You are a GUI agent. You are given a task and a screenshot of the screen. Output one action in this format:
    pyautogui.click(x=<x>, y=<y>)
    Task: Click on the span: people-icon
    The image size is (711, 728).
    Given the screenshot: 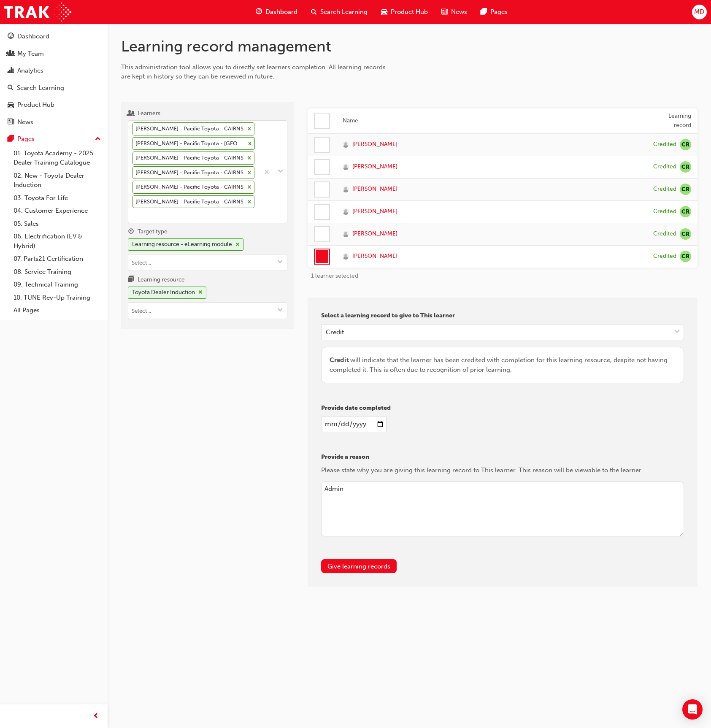 What is the action you would take?
    pyautogui.click(x=10, y=54)
    